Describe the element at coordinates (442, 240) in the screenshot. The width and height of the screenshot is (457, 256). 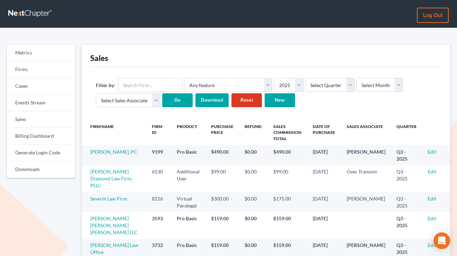
I see `div: Open Intercom Messenger` at that location.